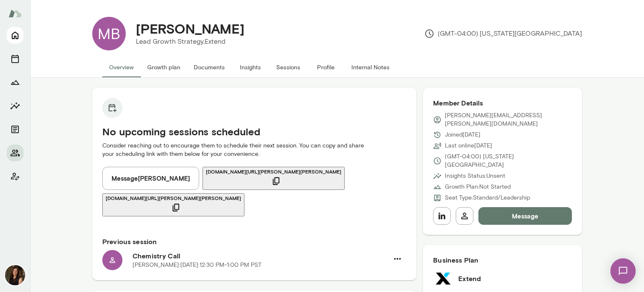  I want to click on img: Carrie Atkin, so click(15, 275).